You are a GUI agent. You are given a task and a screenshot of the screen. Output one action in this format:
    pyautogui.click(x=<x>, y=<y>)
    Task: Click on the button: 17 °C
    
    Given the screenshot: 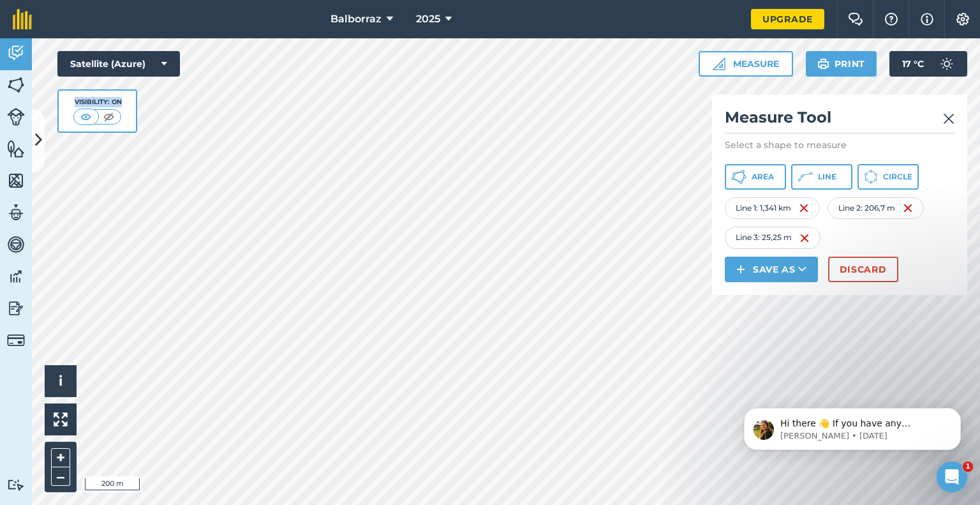 What is the action you would take?
    pyautogui.click(x=929, y=64)
    